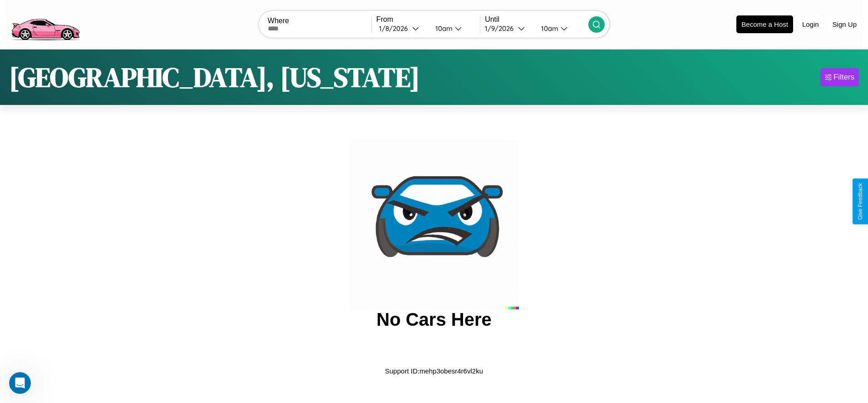 The image size is (868, 403). What do you see at coordinates (861, 202) in the screenshot?
I see `div: Give Feedback` at bounding box center [861, 202].